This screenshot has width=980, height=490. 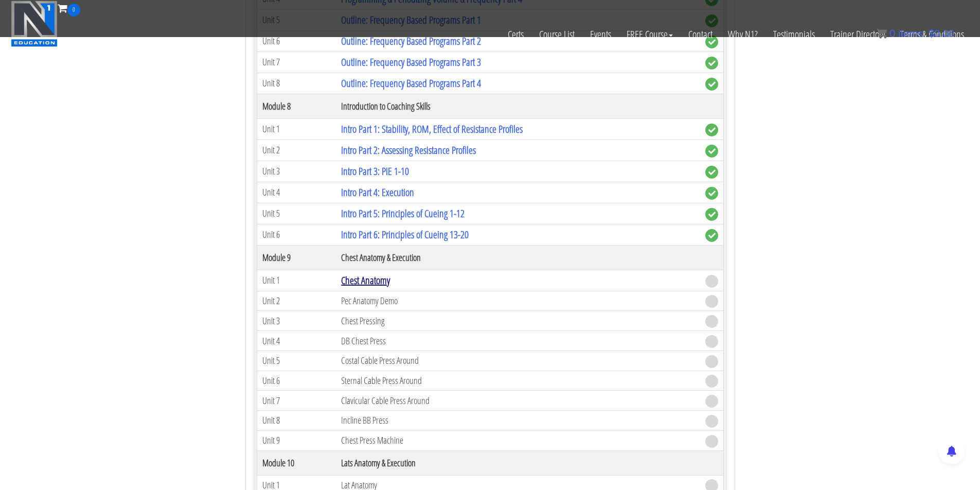 What do you see at coordinates (518, 258) in the screenshot?
I see `th: Chest Anatomy & Execution` at bounding box center [518, 258].